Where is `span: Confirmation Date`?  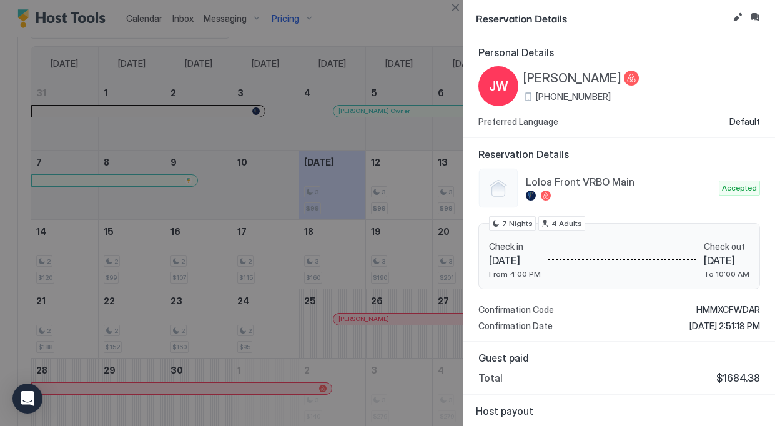
span: Confirmation Date is located at coordinates (515, 326).